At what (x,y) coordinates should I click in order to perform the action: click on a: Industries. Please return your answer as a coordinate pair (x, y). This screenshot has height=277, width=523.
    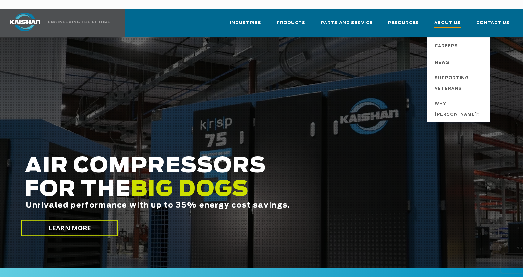
    Looking at the image, I should click on (245, 25).